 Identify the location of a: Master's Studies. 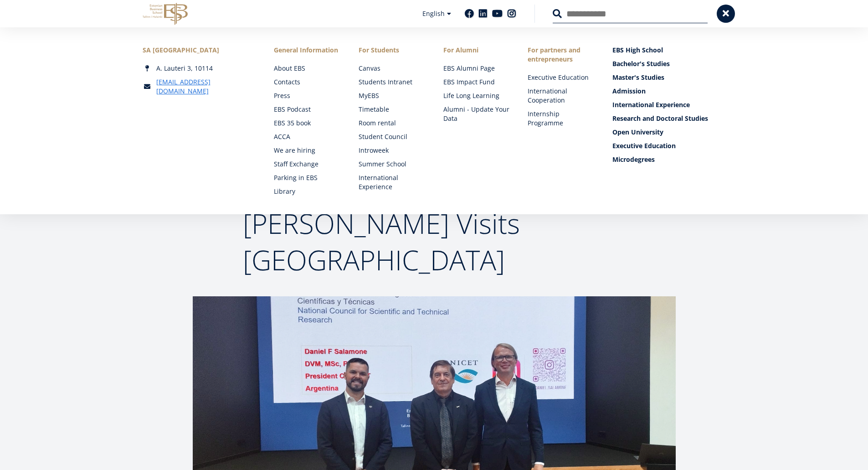
(669, 77).